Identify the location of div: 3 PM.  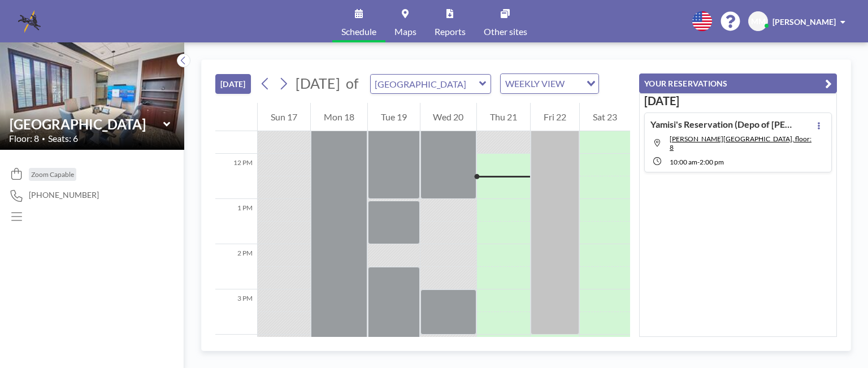
(236, 312).